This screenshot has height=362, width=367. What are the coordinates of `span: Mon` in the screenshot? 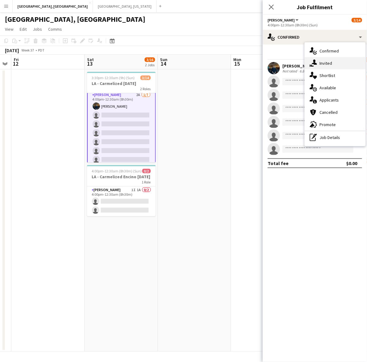 It's located at (238, 60).